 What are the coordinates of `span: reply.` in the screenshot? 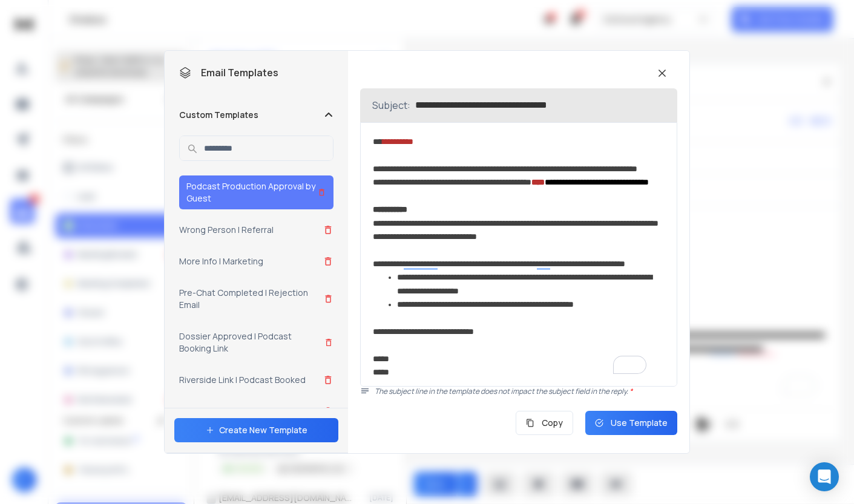 It's located at (622, 391).